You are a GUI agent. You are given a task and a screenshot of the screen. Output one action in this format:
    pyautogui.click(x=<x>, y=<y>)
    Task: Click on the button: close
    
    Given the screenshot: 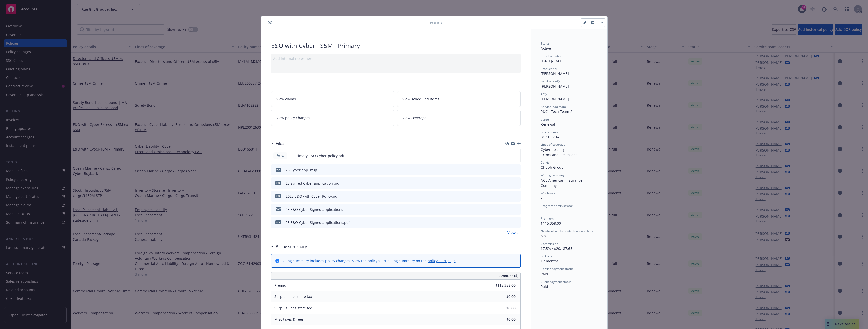 What is the action you would take?
    pyautogui.click(x=270, y=23)
    